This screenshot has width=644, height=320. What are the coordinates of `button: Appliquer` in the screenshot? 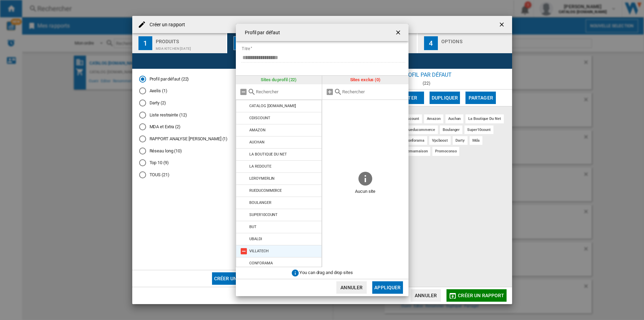 It's located at (388, 287).